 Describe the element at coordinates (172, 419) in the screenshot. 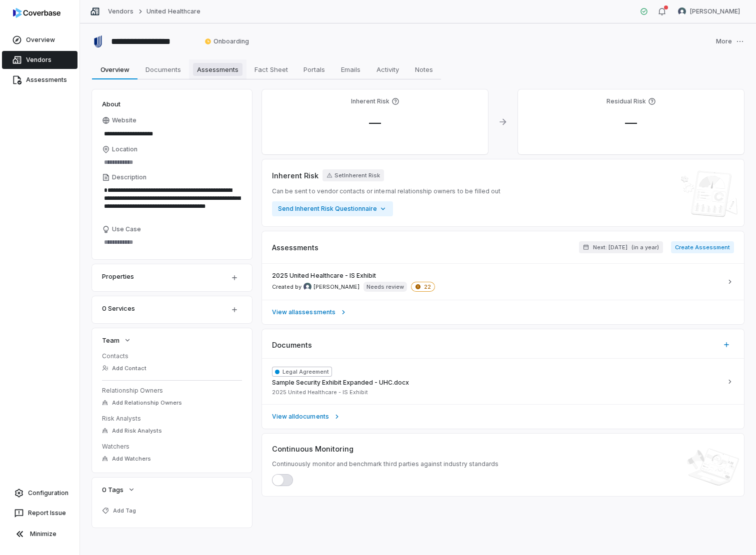

I see `dt: Risk Analysts` at that location.